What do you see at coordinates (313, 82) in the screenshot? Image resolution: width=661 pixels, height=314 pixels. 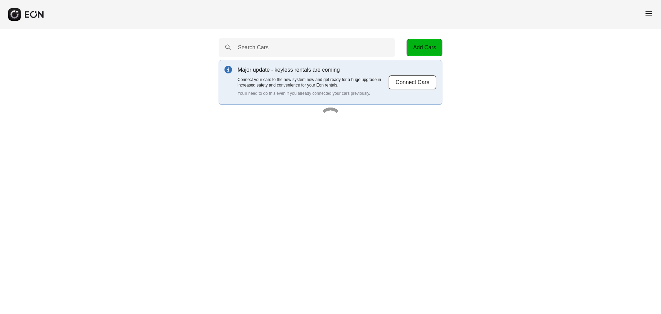 I see `p: Connect your cars to the new system now and get ready for a huge upgrade in increased safety and ...` at bounding box center [313, 82].